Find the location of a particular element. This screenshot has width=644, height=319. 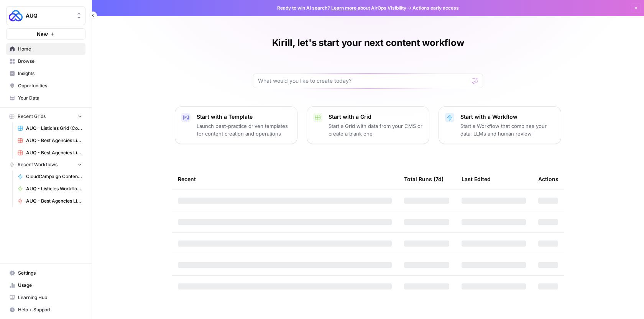

p: Start a Grid with data from your CMS or create a blank one is located at coordinates (376, 130).